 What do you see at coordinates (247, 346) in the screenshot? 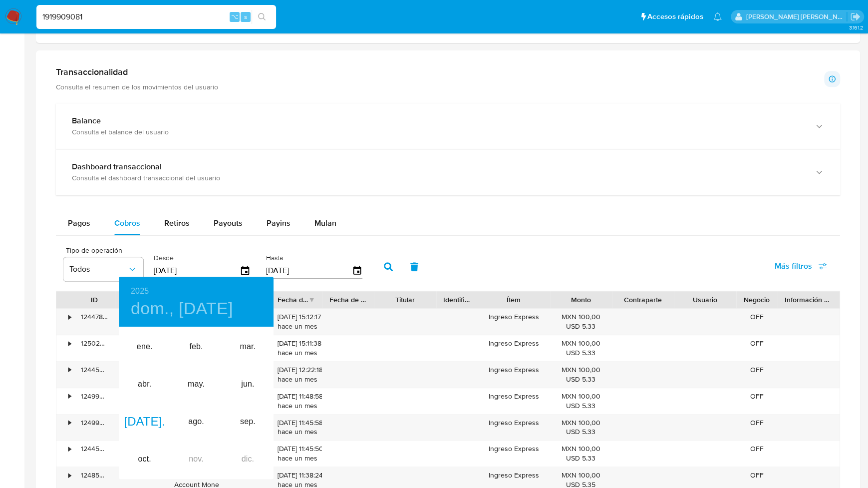
I see `div: mar.` at bounding box center [247, 346].